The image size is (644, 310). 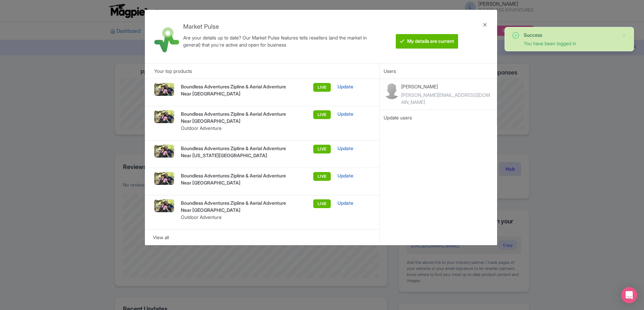 I want to click on img: market_pulse-1-0a5220b3d29e4a0de46fb7534bebe030.svg, so click(x=167, y=40).